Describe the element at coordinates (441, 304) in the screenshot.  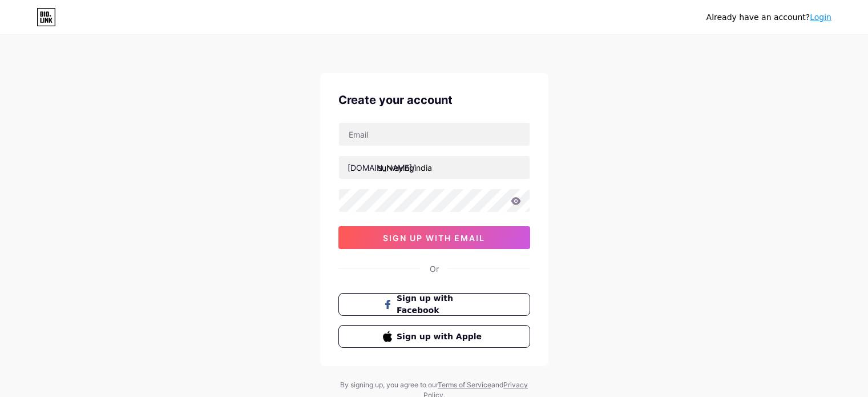
I see `span: Sign up with Facebook` at that location.